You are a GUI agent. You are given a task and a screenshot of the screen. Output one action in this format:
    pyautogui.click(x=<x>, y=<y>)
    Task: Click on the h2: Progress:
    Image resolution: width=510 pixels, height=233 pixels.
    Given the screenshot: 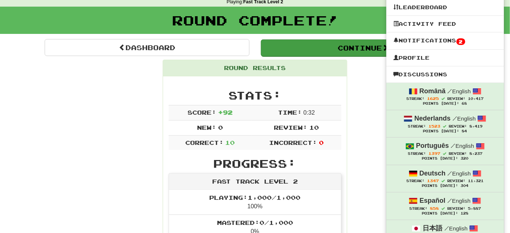 What is the action you would take?
    pyautogui.click(x=255, y=164)
    